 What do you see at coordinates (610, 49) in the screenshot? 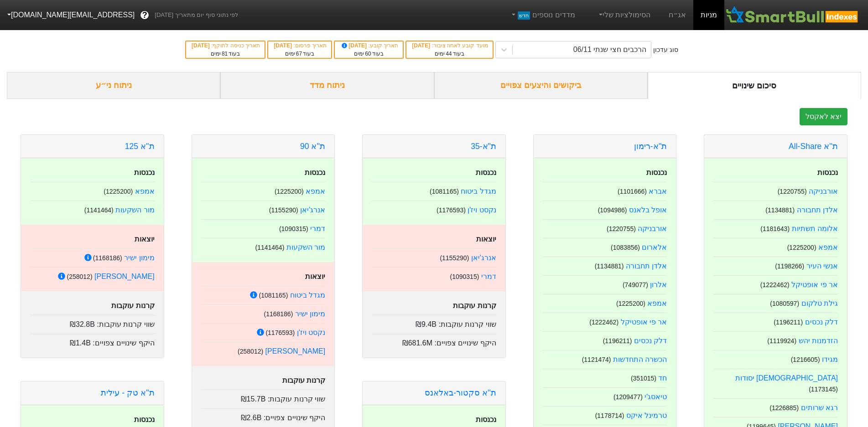
I see `div: הרכבים חצי שנתי 06/11` at bounding box center [610, 49].